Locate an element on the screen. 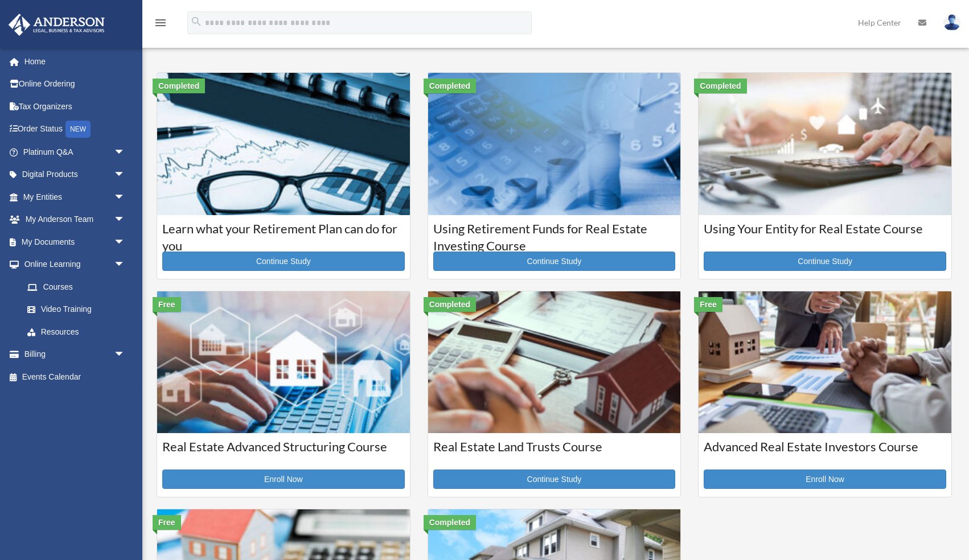 This screenshot has height=560, width=969. a: Online Ordering is located at coordinates (75, 84).